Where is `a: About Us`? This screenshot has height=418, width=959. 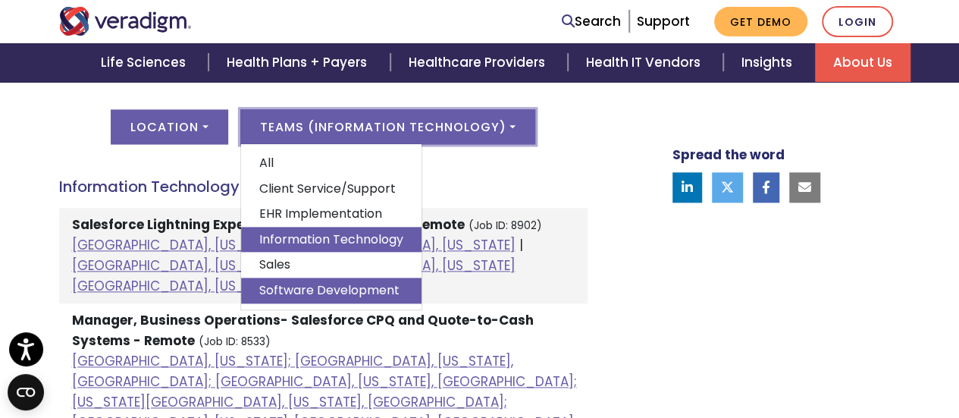
a: About Us is located at coordinates (862, 62).